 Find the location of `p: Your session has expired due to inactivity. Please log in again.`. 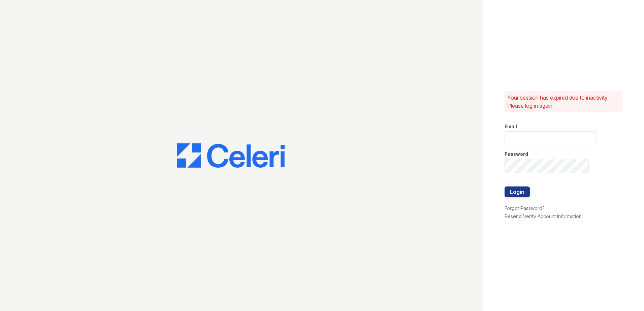

p: Your session has expired due to inactivity. Please log in again. is located at coordinates (563, 101).